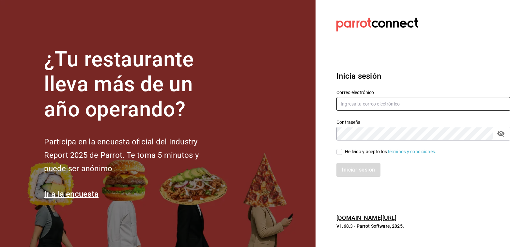  I want to click on h3: Inicia sesión, so click(424, 76).